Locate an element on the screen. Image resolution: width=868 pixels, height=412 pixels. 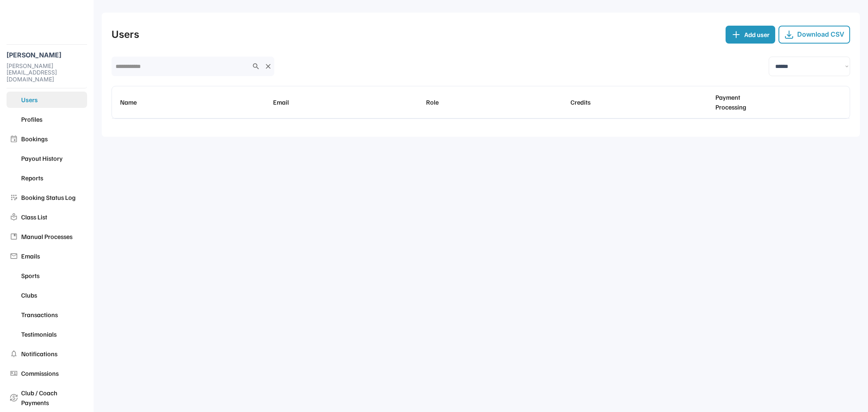
div: Transactions is located at coordinates (53, 315).